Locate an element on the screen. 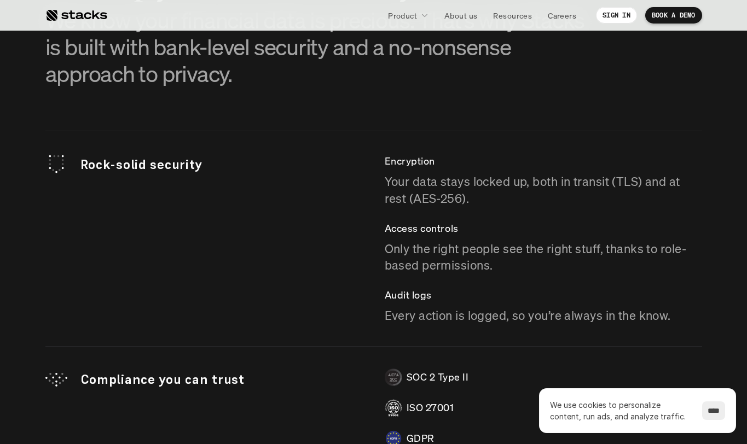 Image resolution: width=747 pixels, height=444 pixels. p: Encryption is located at coordinates (543, 161).